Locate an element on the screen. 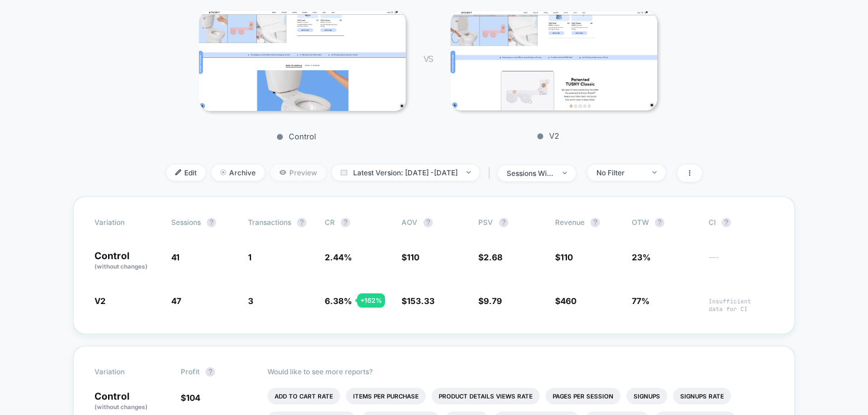  span: 2.68 is located at coordinates (493, 257).